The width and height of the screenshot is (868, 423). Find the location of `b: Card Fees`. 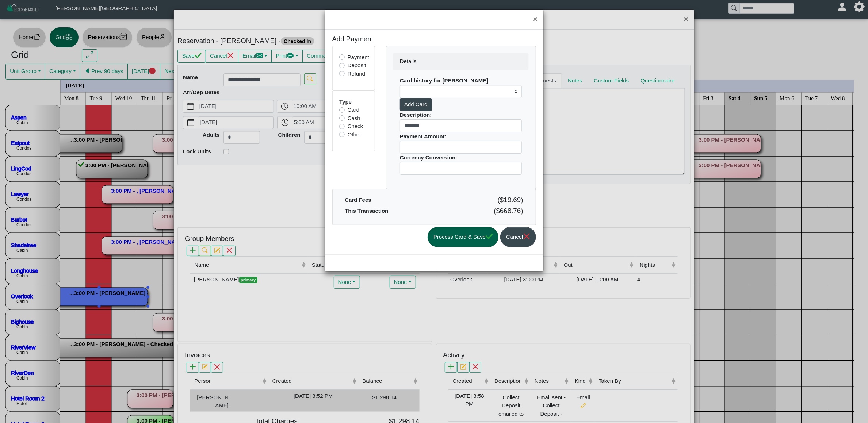

b: Card Fees is located at coordinates (358, 200).